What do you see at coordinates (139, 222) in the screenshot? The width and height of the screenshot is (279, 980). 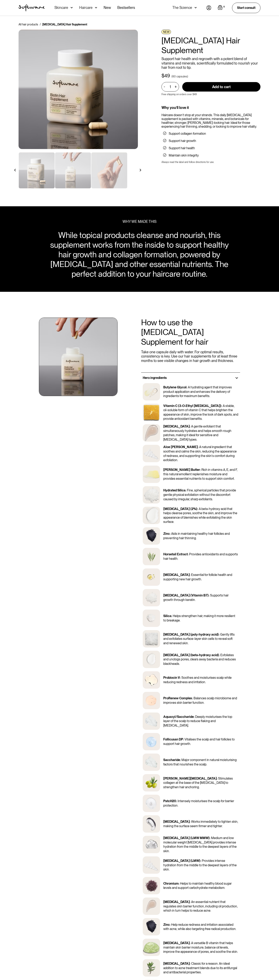 I see `div: WHY WE MADE THIS` at bounding box center [139, 222].